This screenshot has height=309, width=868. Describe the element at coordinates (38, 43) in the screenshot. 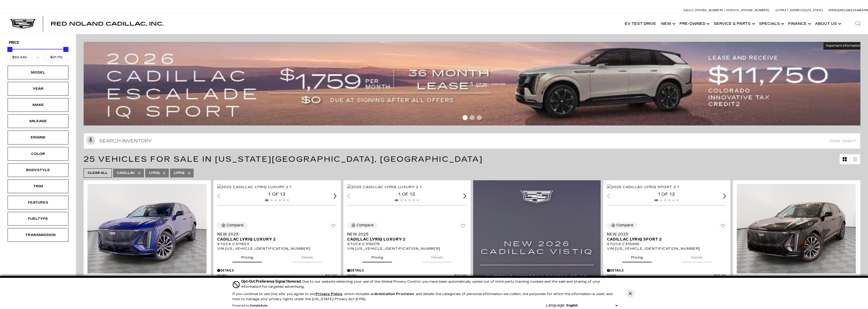

I see `h5: Price` at that location.